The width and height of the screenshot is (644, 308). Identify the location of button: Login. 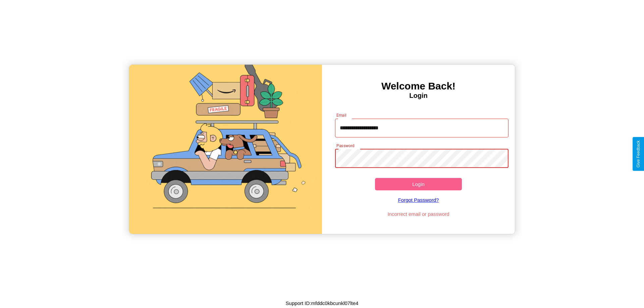
(418, 184).